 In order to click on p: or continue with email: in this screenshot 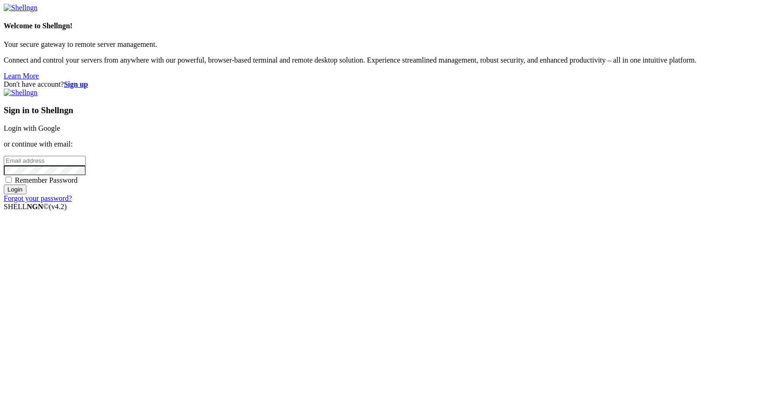, I will do `click(389, 144)`.